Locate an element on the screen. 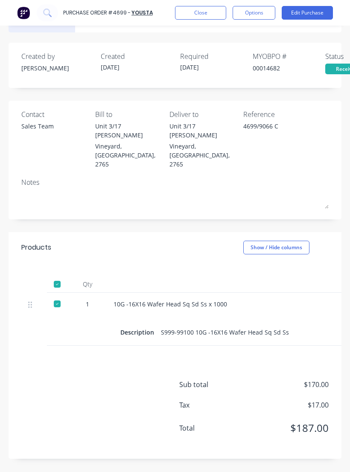  div: S999-99100 10G -16X16 Wafer Head Sq Sd Ss is located at coordinates (225, 332).